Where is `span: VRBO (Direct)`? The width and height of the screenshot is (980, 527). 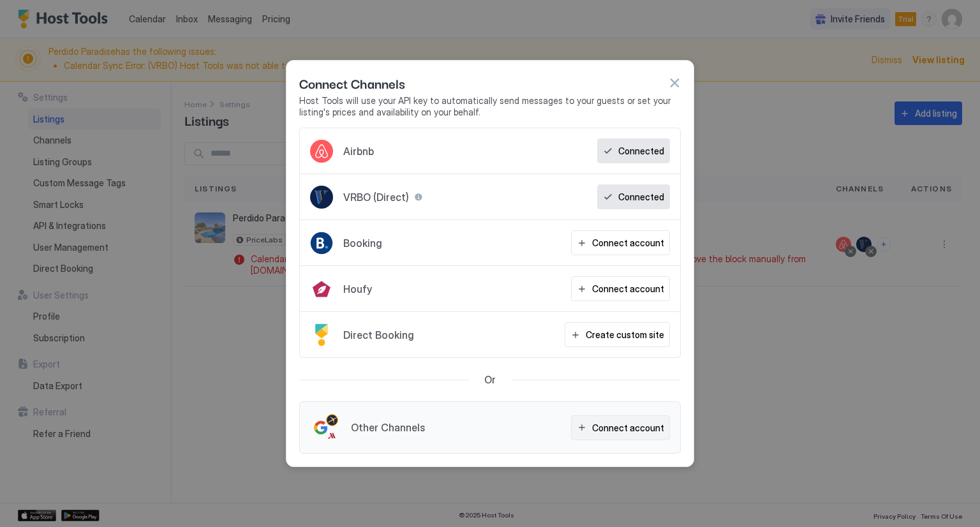
span: VRBO (Direct) is located at coordinates (376, 197).